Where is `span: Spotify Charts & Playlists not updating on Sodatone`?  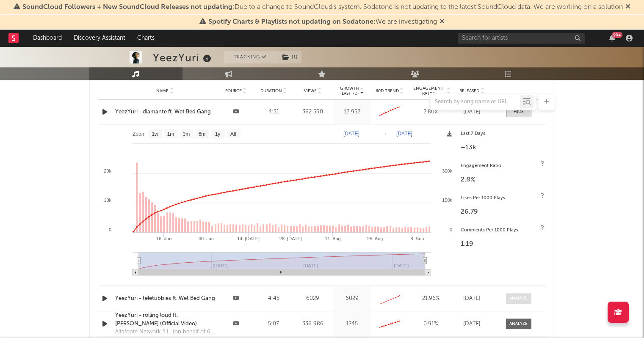
span: Spotify Charts & Playlists not updating on Sodatone is located at coordinates (291, 22).